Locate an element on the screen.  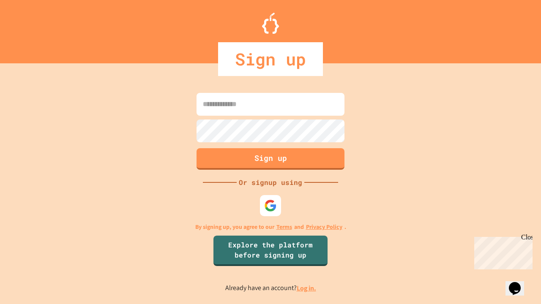
div: Chat with us now!Close is located at coordinates (31, 28).